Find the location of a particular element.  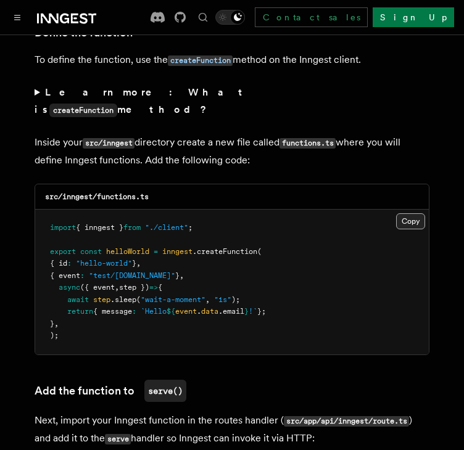

p: Inside your directory create a new file called where you will define Inngest functions. Add the f... is located at coordinates (232, 151).